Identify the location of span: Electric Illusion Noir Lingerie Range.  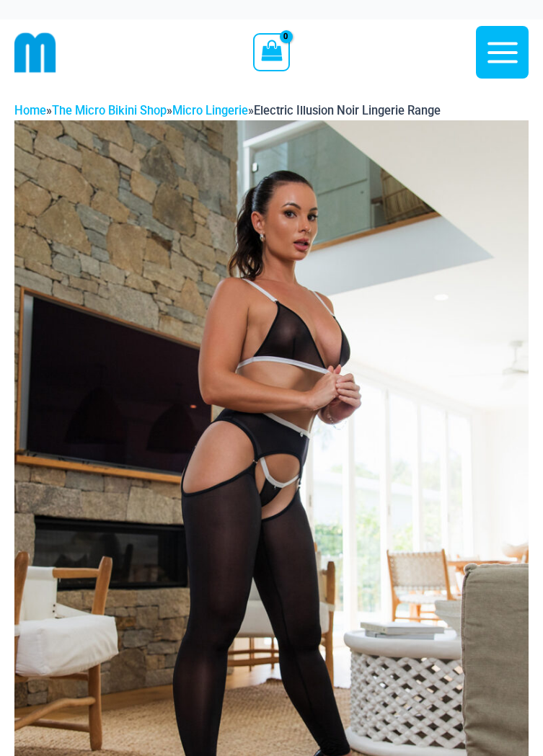
(347, 110).